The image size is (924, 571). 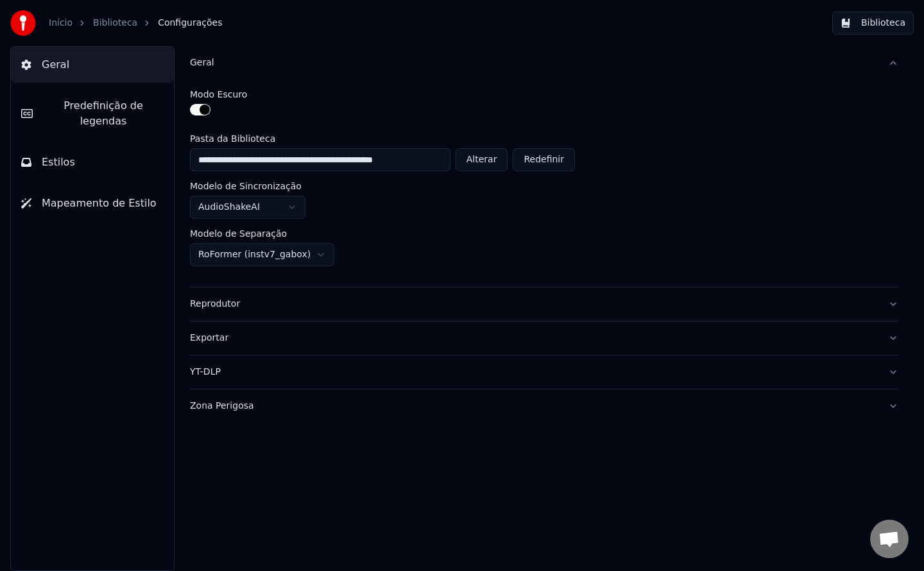 What do you see at coordinates (544, 406) in the screenshot?
I see `button: Zona Perigosa` at bounding box center [544, 406].